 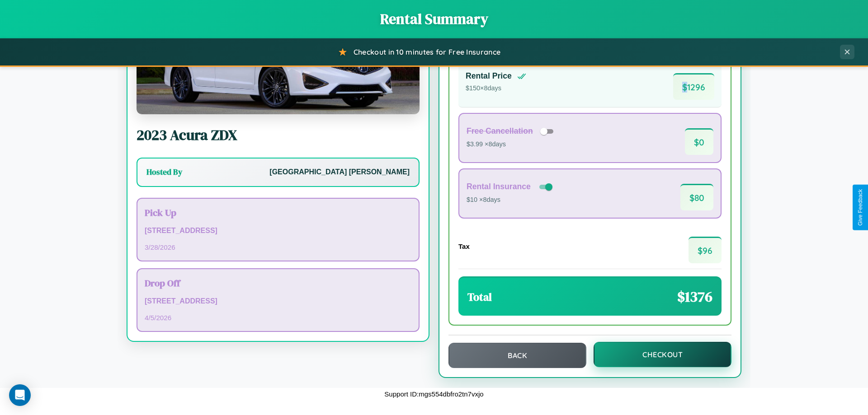 What do you see at coordinates (426, 52) in the screenshot?
I see `span: Checkout in 10 minutes for Free Insurance` at bounding box center [426, 52].